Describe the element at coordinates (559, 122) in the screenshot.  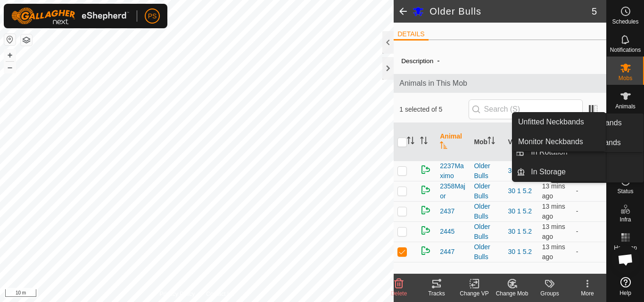
I see `li: Unfitted Neckbands` at that location.